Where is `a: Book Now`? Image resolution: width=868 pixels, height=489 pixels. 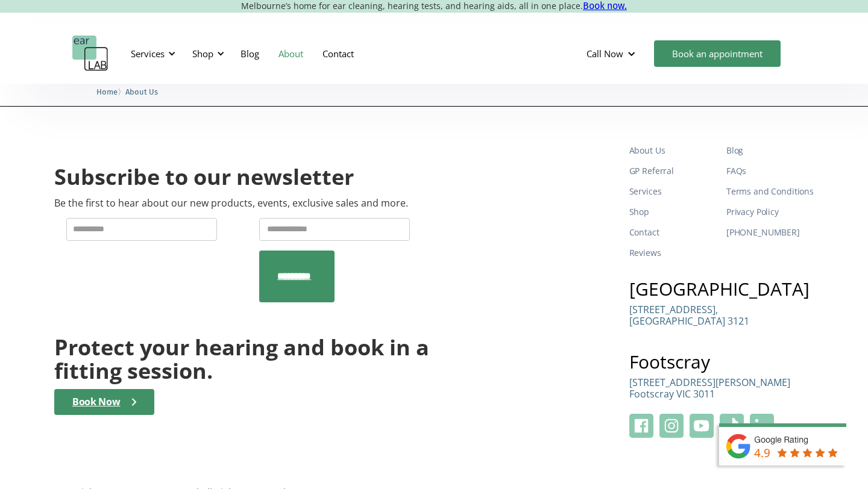 a: Book Now is located at coordinates (105, 402).